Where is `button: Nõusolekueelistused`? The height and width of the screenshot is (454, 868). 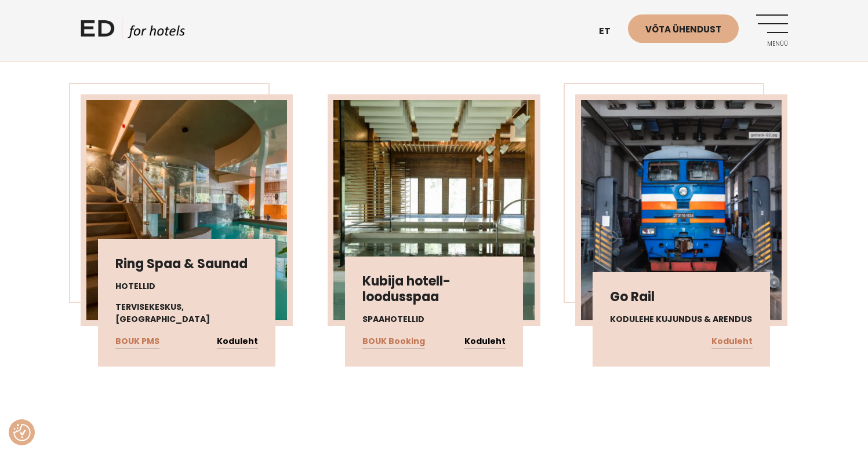
button: Nõusolekueelistused is located at coordinates (22, 433).